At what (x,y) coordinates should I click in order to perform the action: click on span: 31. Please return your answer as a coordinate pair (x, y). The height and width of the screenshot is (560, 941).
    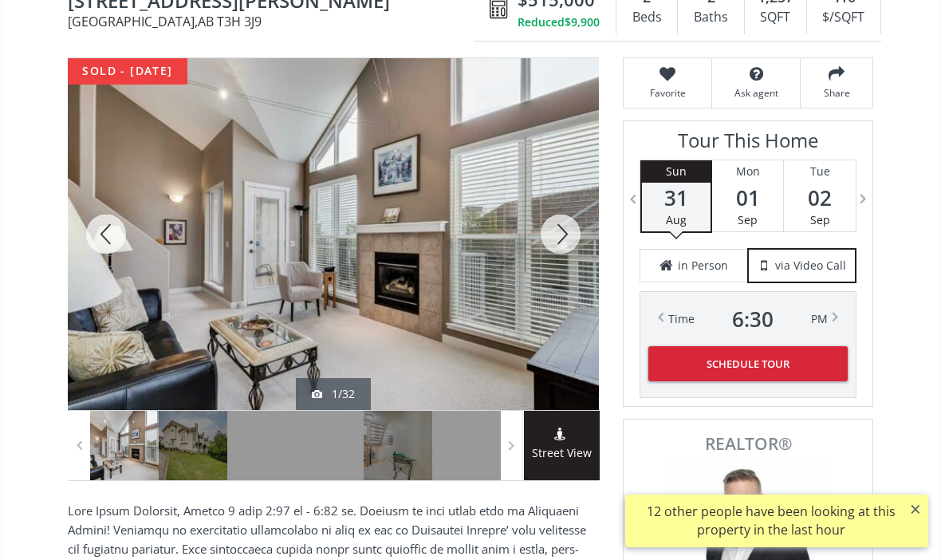
    Looking at the image, I should click on (676, 198).